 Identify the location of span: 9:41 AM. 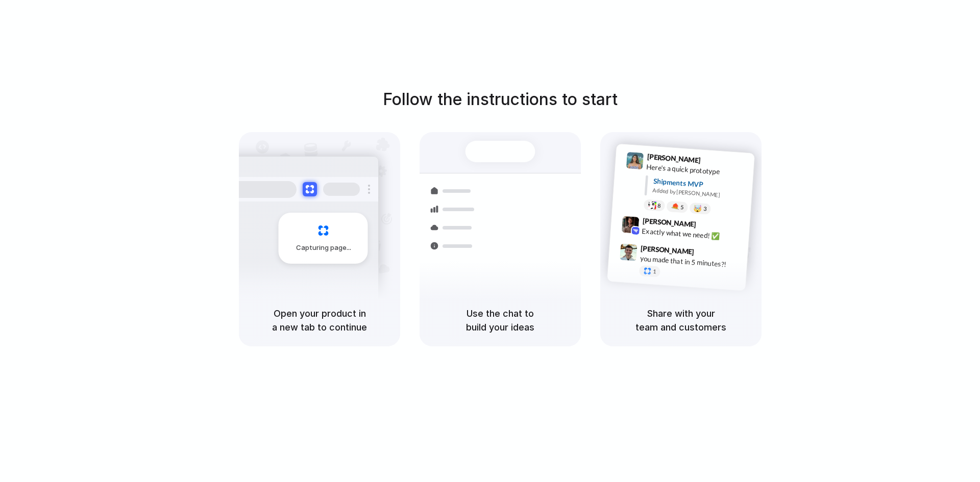
(714, 162).